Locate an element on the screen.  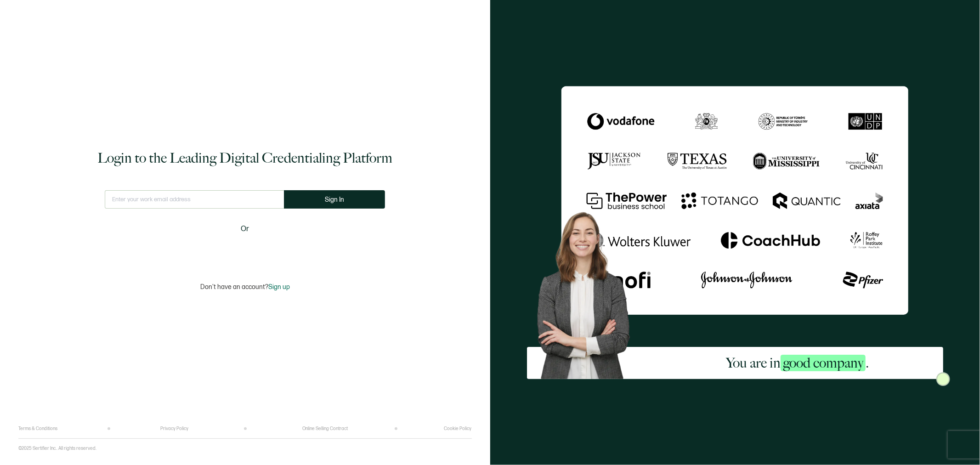
a: Terms & Conditions is located at coordinates (38, 428).